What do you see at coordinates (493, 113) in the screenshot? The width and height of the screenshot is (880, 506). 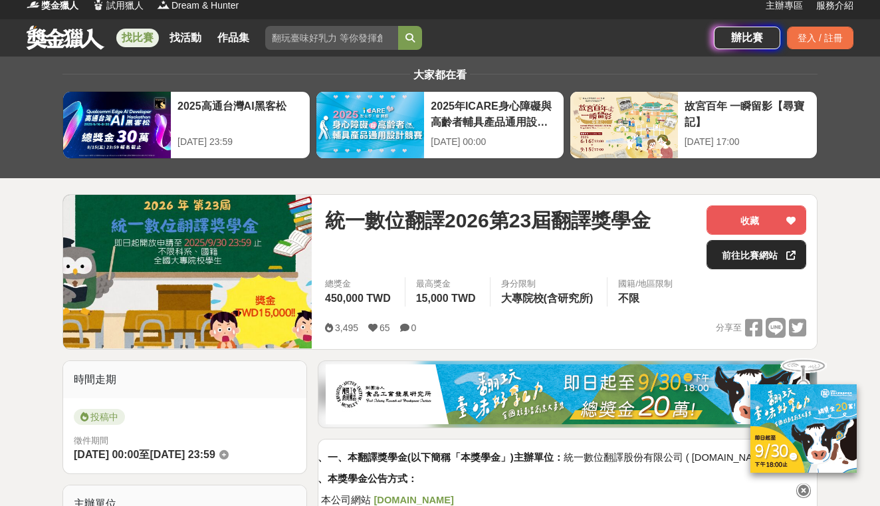 I see `div: 2025年ICARE身心障礙與高齡者輔具產品通用設計競賽` at bounding box center [493, 113].